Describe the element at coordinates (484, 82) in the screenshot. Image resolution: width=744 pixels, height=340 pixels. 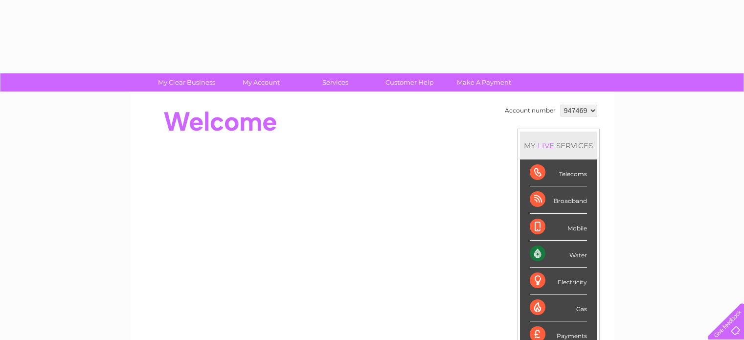
I see `a: Make A Payment` at that location.